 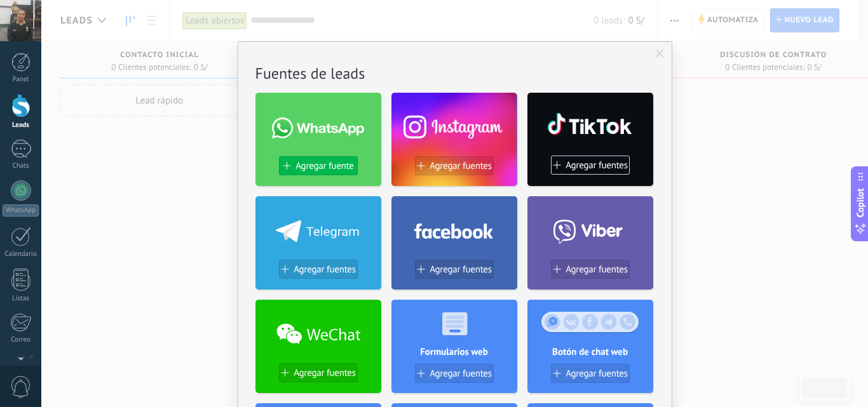 I want to click on span: Agregar fuente, so click(x=324, y=165).